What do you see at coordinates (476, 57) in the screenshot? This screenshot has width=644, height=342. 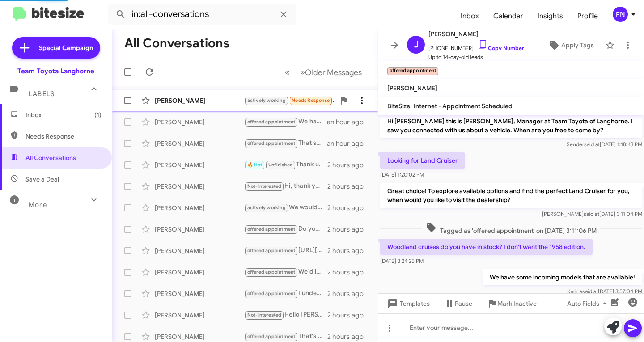 I see `span: Up to 14-day-old leads` at bounding box center [476, 57].